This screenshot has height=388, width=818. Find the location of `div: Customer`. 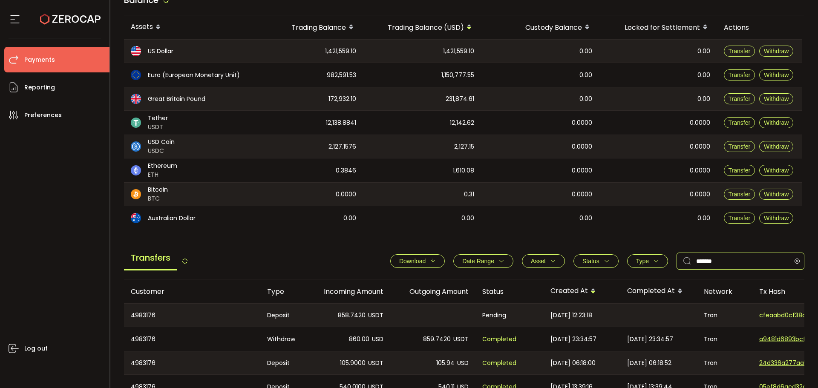

div: Customer is located at coordinates (192, 291).